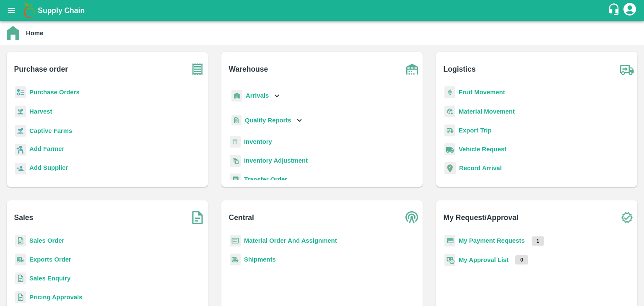  Describe the element at coordinates (47, 149) in the screenshot. I see `b: Add Farmer` at that location.